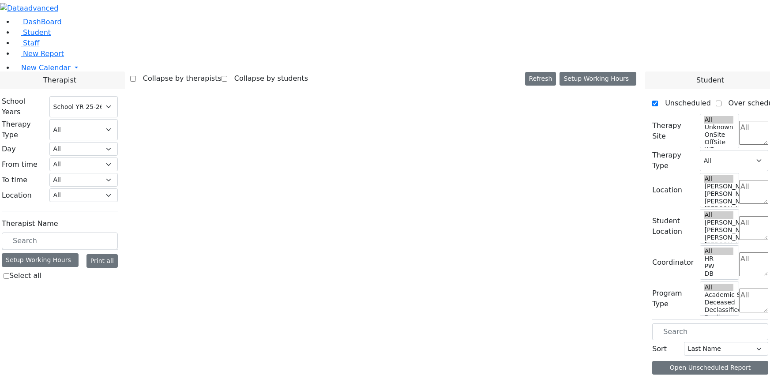 This screenshot has width=770, height=379. Describe the element at coordinates (718, 266) in the screenshot. I see `option: PW` at that location.